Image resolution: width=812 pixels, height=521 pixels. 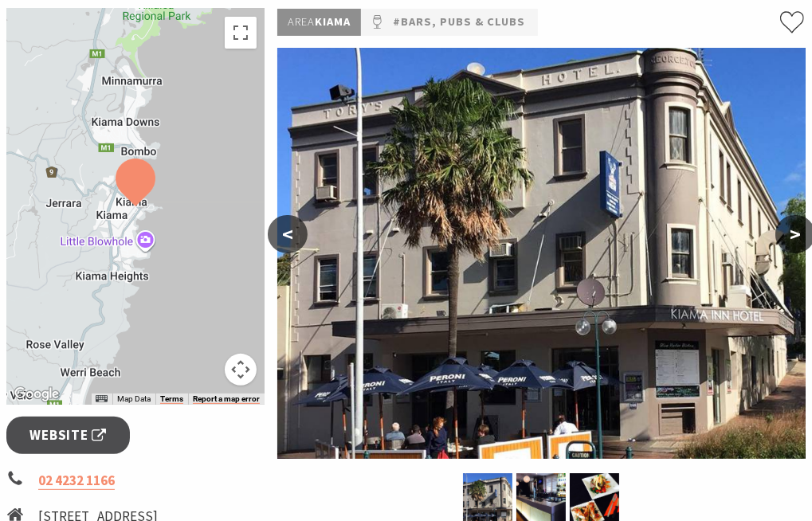 I want to click on span: Area, so click(x=301, y=22).